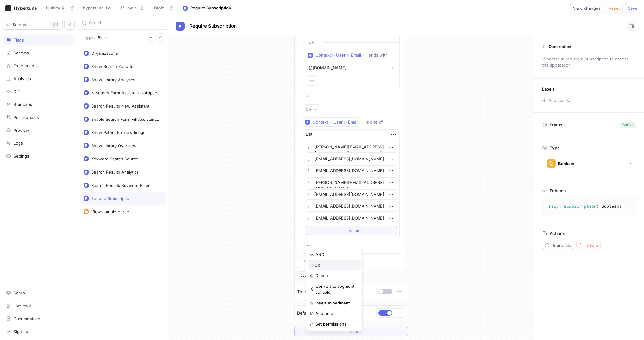  Describe the element at coordinates (319, 255) in the screenshot. I see `p: AND` at that location.